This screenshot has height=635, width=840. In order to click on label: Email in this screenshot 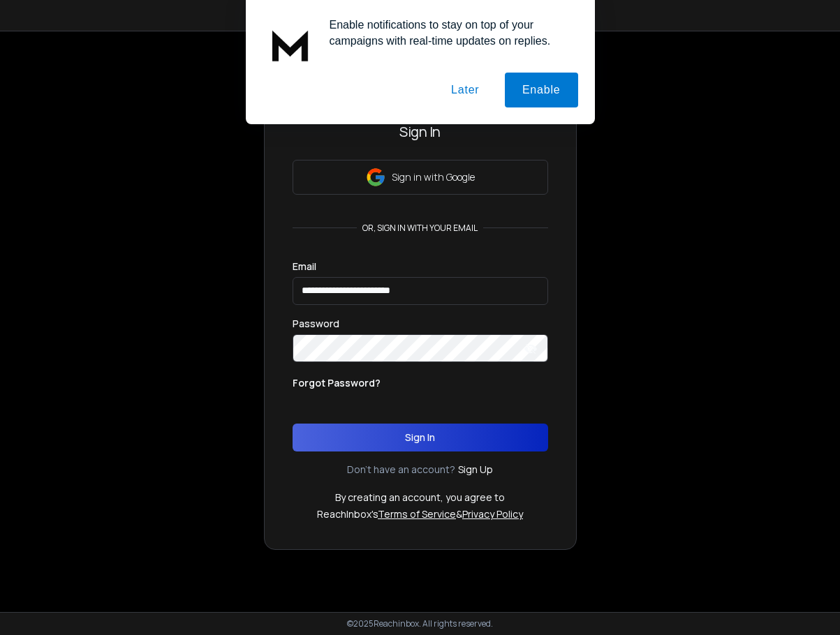, I will do `click(304, 267)`.